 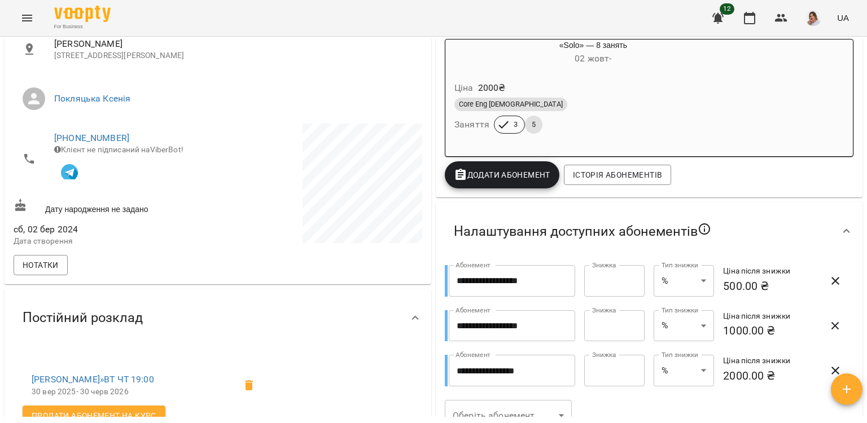 I want to click on span: 5, so click(x=533, y=125).